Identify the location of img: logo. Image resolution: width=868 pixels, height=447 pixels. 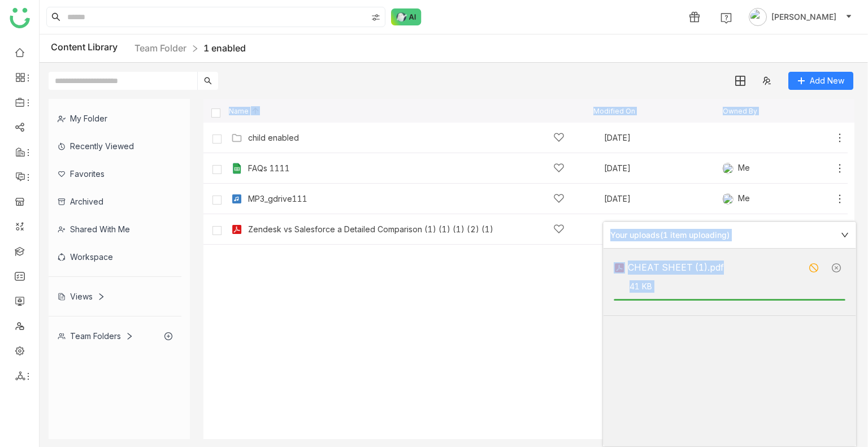
(20, 18).